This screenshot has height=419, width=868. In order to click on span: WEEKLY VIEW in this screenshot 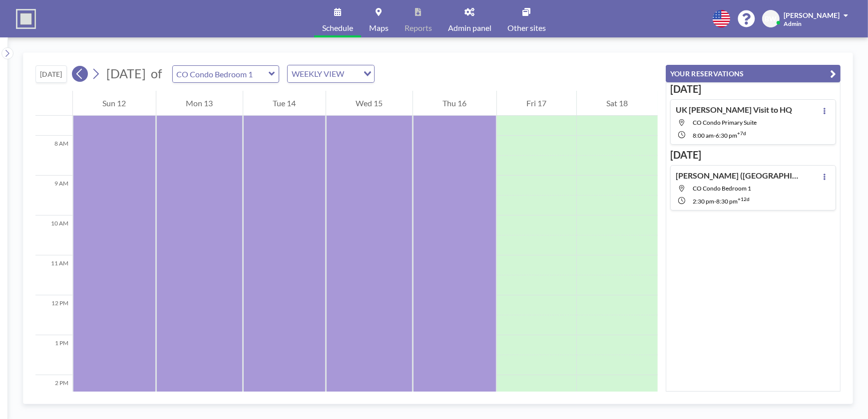, I will do `click(318, 74)`.